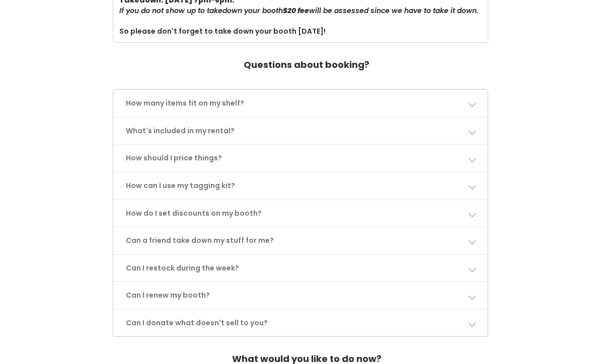  What do you see at coordinates (300, 158) in the screenshot?
I see `a: How should I price things?` at bounding box center [300, 158].